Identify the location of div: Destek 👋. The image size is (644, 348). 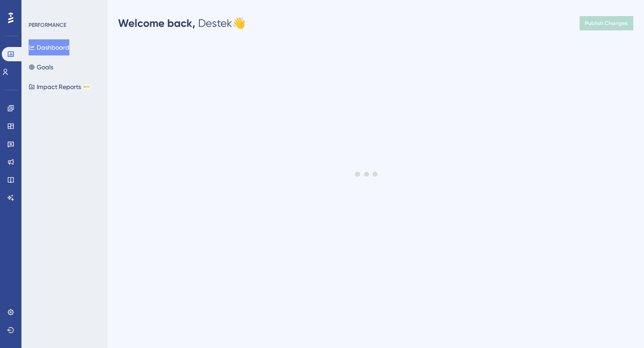
(182, 23).